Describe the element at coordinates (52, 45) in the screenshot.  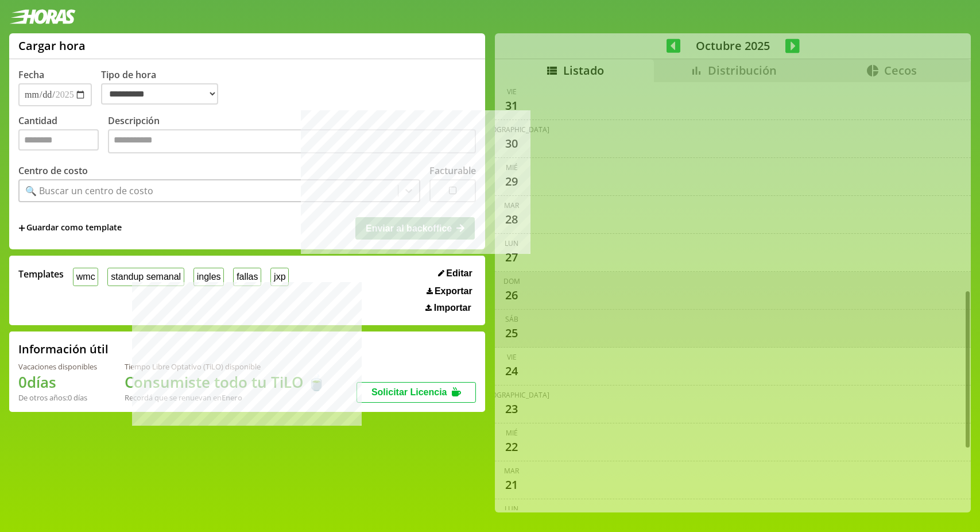
I see `h1: Cargar hora` at that location.